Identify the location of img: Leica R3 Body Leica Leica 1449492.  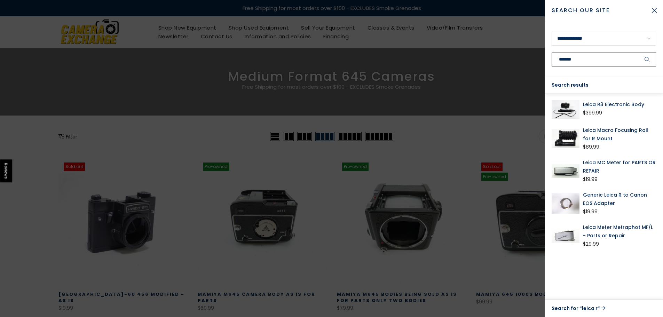
(566, 109).